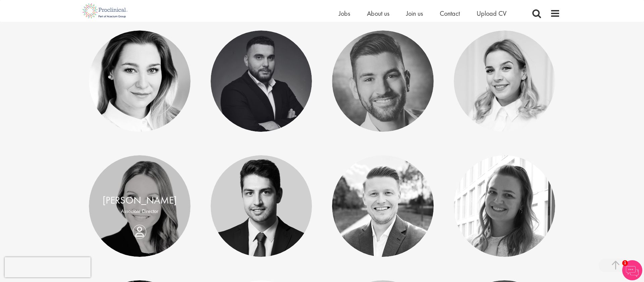 This screenshot has width=644, height=282. What do you see at coordinates (345, 14) in the screenshot?
I see `span: Jobs` at bounding box center [345, 14].